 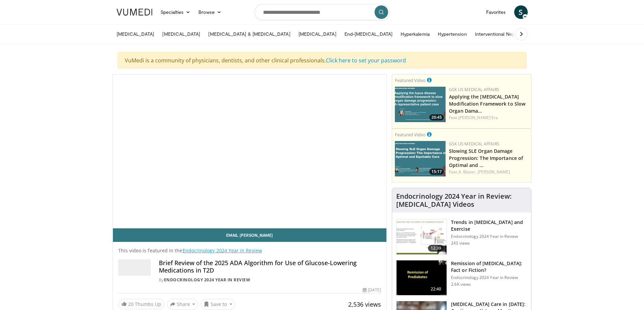 I want to click on span: S, so click(x=521, y=12).